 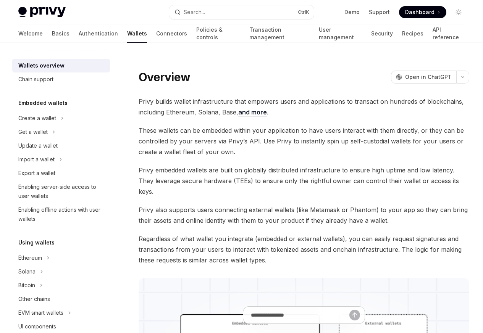 I want to click on a: Dashboard, so click(x=422, y=12).